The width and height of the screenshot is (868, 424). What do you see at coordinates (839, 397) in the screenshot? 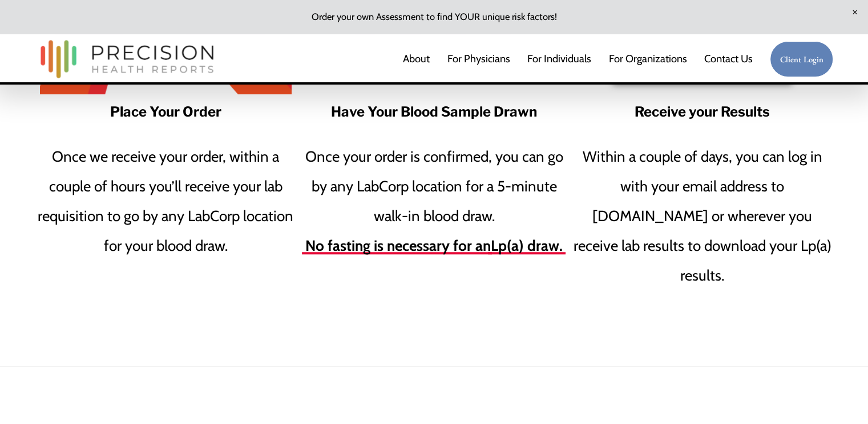
I see `div: Chat Widget` at bounding box center [839, 397].